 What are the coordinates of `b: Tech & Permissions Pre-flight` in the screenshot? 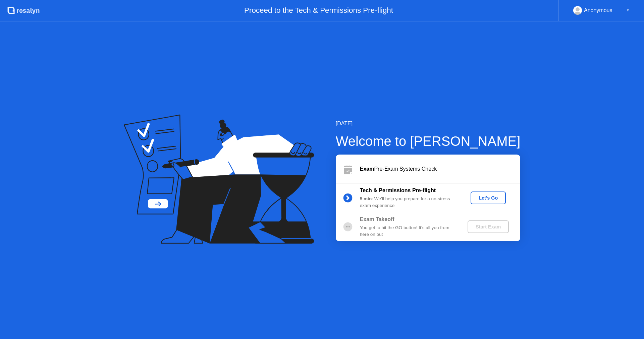 It's located at (398, 190).